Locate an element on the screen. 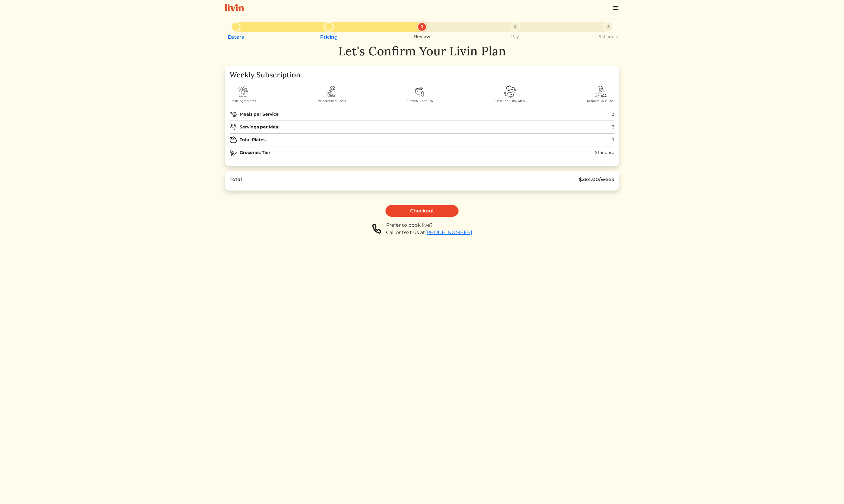 Image resolution: width=844 pixels, height=504 pixels. a: Eaters is located at coordinates (236, 37).